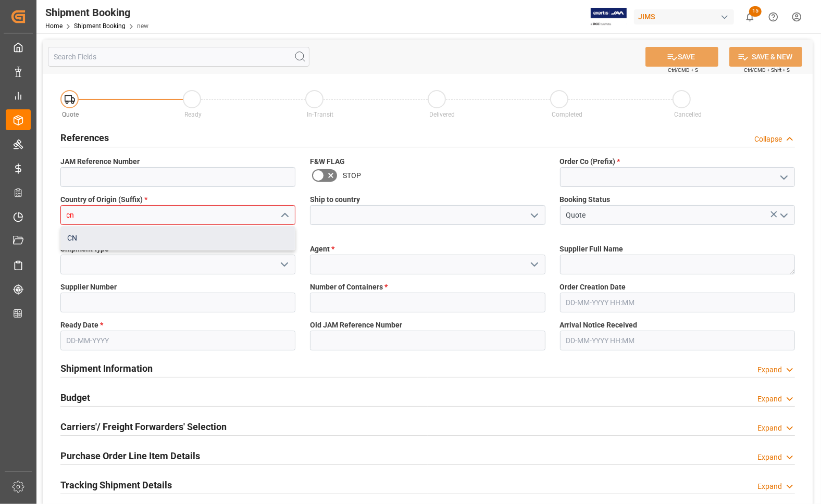  Describe the element at coordinates (99, 26) in the screenshot. I see `a: Shipment Booking` at that location.